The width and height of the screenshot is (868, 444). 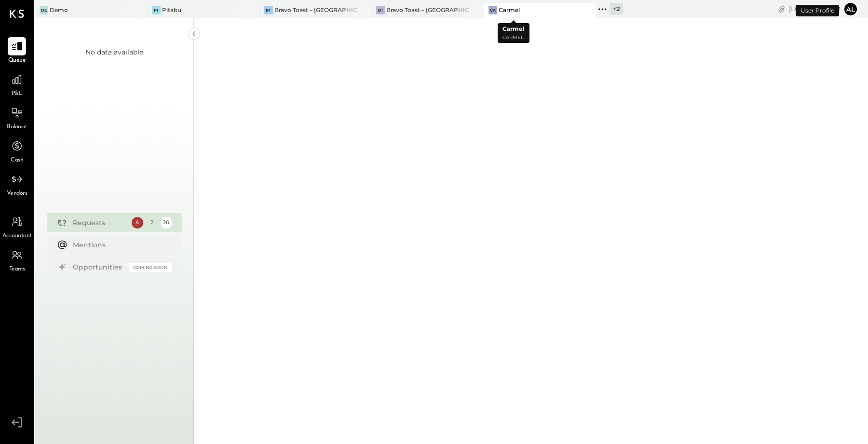 I want to click on div: User Profile, so click(x=818, y=11).